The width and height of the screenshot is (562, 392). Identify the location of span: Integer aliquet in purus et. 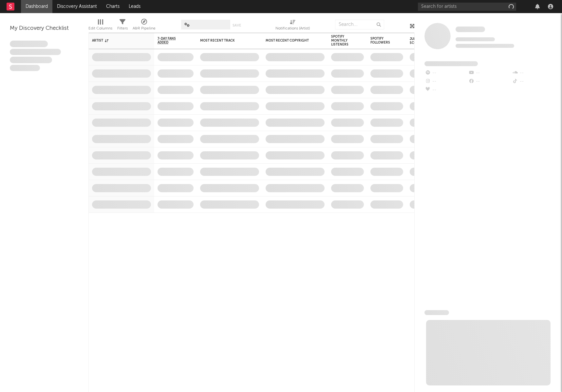
(35, 52).